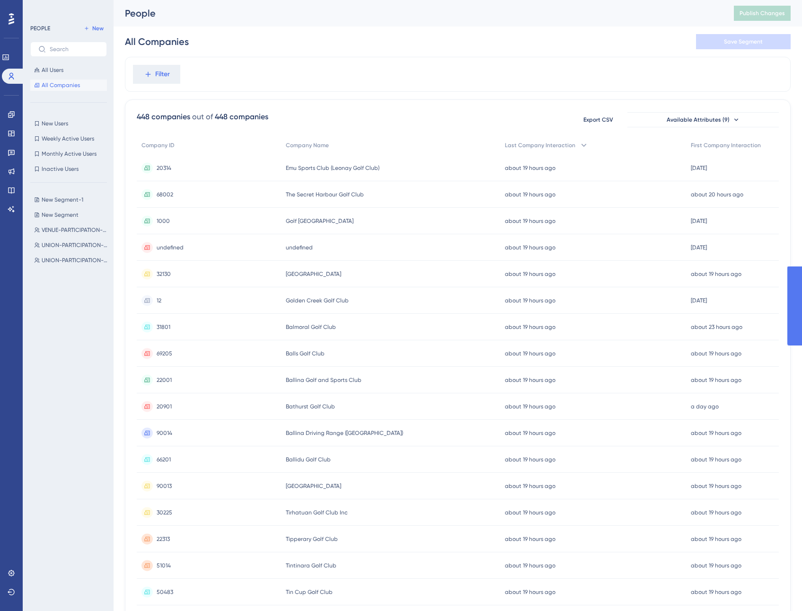  I want to click on span: UNION-PARTICIPATION-DASHBOARD, so click(75, 260).